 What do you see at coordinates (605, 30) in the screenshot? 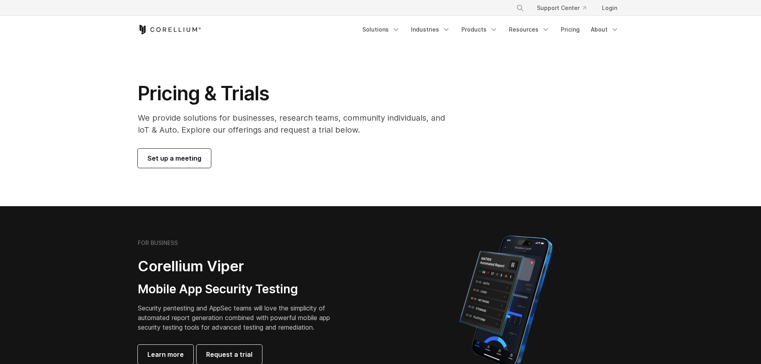
I see `a: About` at bounding box center [605, 30].